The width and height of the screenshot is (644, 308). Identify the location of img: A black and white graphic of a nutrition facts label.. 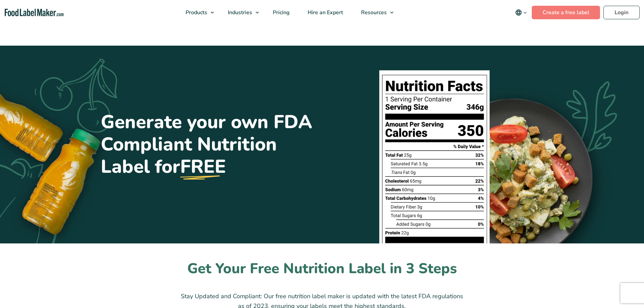
(435, 155).